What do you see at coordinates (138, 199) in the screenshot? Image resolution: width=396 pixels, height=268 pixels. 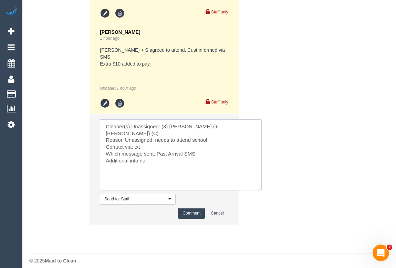 I see `button: Send to: Staff` at bounding box center [138, 199].